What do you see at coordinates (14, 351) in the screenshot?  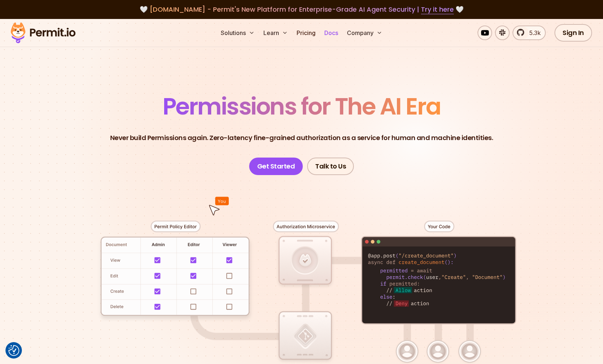 I see `button: Consent Preferences` at bounding box center [14, 351].